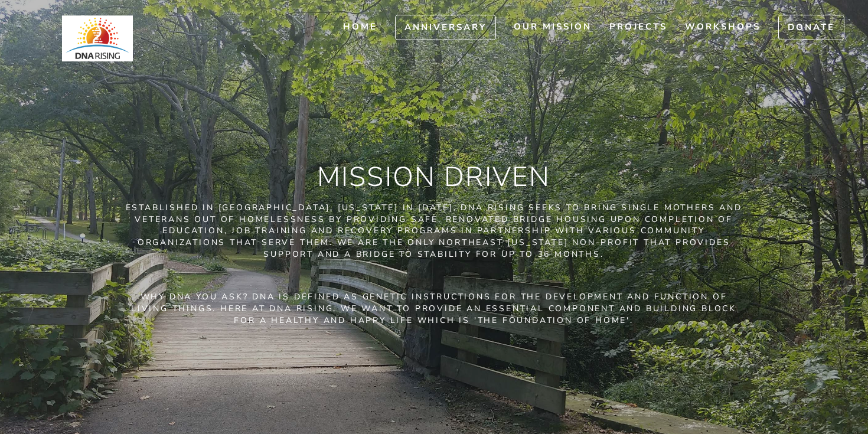 The image size is (868, 434). What do you see at coordinates (812, 27) in the screenshot?
I see `span: Donate` at bounding box center [812, 27].